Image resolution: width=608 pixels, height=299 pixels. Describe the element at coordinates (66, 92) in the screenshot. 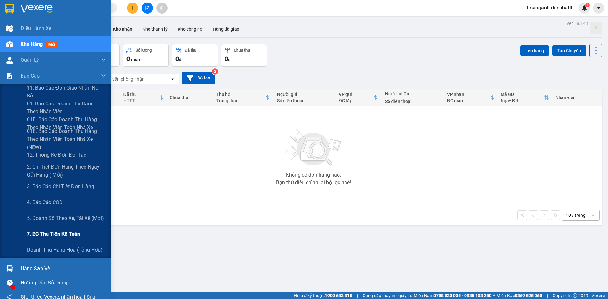

I see `span: 11. Báo cáo đơn giao nhận nội bộ` at that location.